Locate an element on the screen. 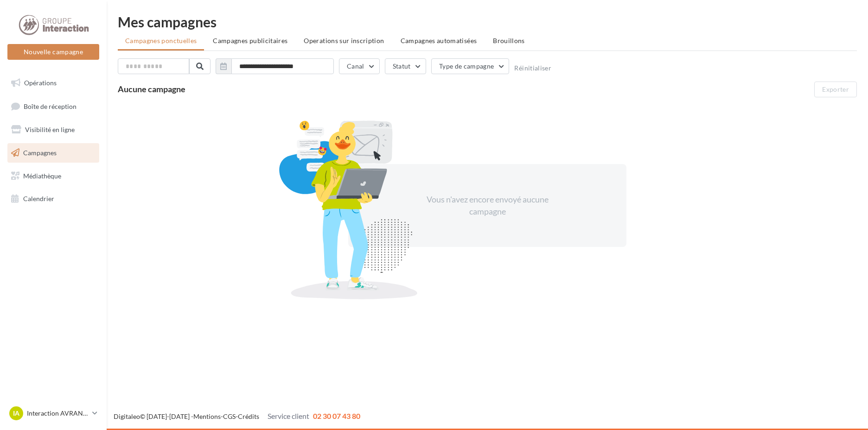  span: Calendrier is located at coordinates (38, 198).